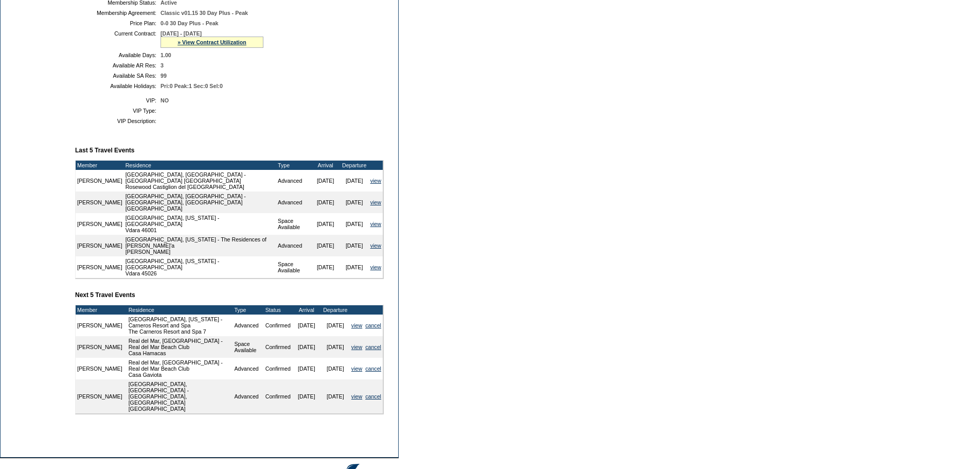  I want to click on td: Available Holidays:, so click(118, 86).